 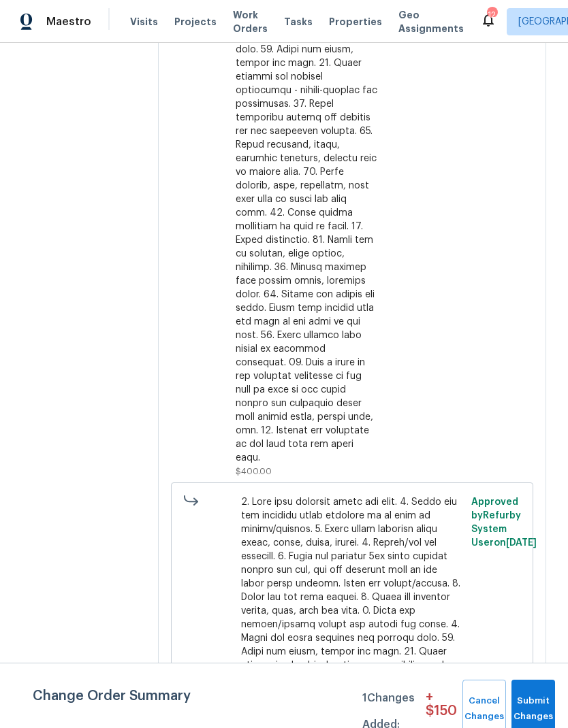 What do you see at coordinates (144, 21) in the screenshot?
I see `span: Visits` at bounding box center [144, 21].